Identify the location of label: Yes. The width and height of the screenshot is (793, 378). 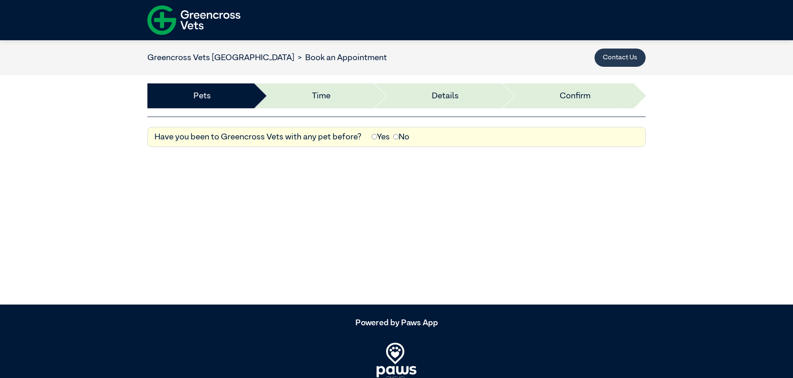
(381, 137).